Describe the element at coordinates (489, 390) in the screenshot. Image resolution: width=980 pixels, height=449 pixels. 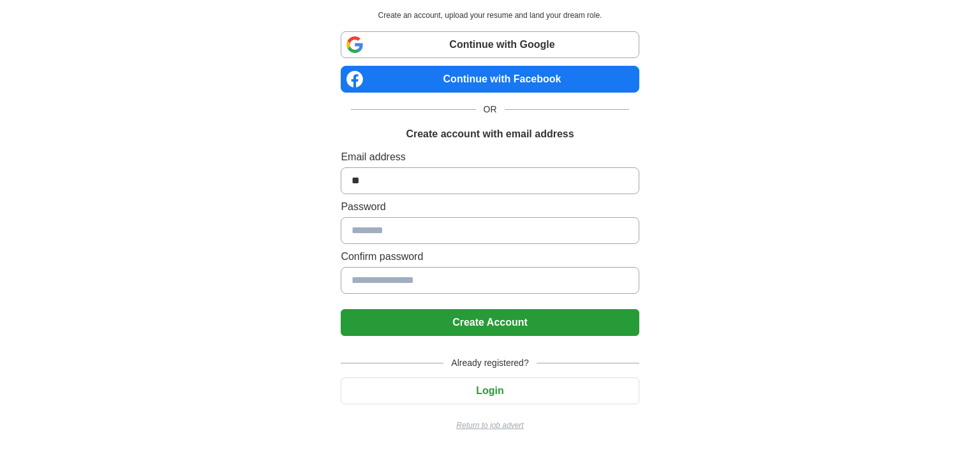
I see `button: Login` at that location.